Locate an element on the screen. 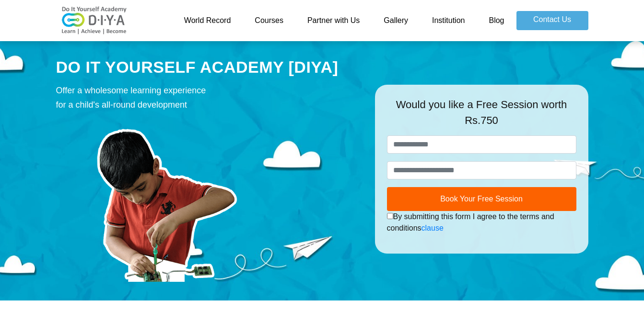  div: Offer a wholesome learning experience for a child's all-round development is located at coordinates (208, 98).